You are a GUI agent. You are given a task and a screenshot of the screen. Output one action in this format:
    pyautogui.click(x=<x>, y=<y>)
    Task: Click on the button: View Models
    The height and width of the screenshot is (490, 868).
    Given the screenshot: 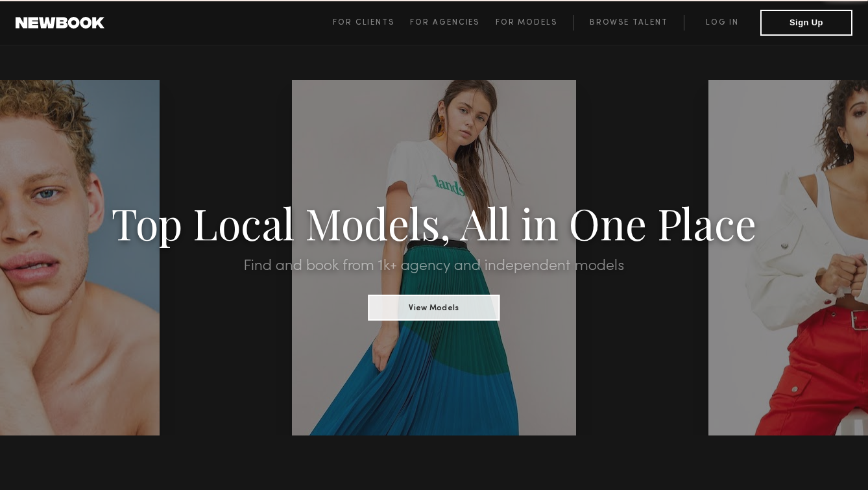 What is the action you would take?
    pyautogui.click(x=433, y=307)
    